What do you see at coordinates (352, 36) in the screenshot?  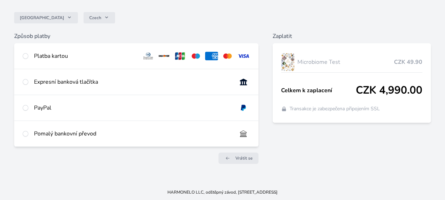 I see `h6: Zaplatit` at bounding box center [352, 36].